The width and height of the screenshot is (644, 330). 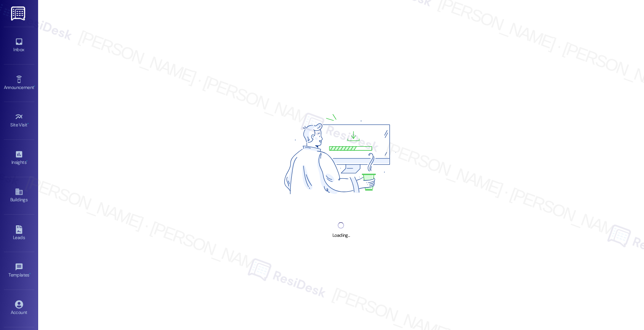 What do you see at coordinates (19, 158) in the screenshot?
I see `a: Insights •` at bounding box center [19, 158].